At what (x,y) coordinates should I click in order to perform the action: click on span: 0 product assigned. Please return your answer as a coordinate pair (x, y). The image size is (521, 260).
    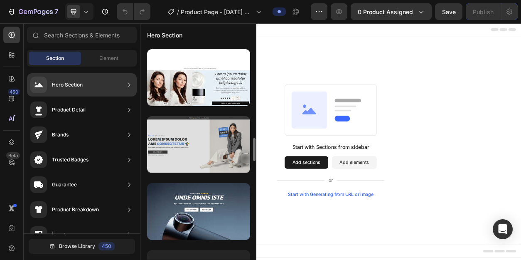
    Looking at the image, I should click on (385, 12).